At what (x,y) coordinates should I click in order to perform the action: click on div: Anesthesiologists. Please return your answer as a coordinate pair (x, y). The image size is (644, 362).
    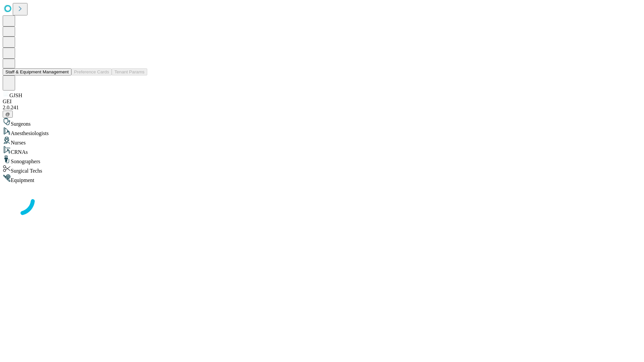
    Looking at the image, I should click on (322, 132).